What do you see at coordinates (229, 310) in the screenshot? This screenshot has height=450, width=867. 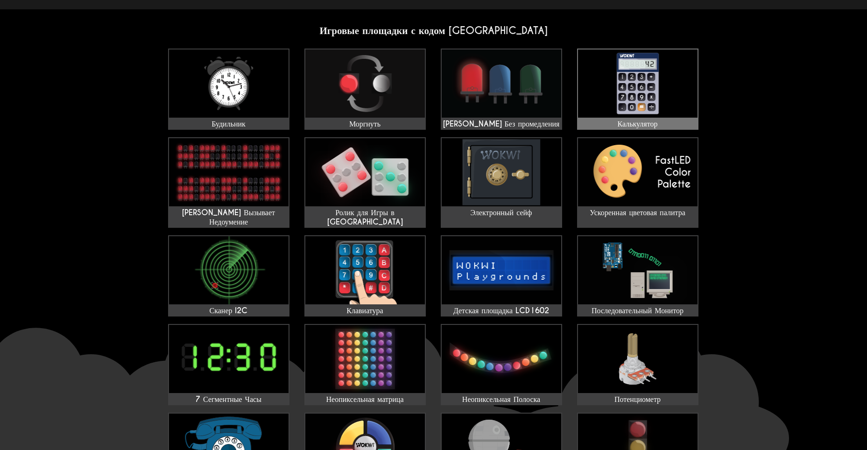 I see `ya-tr-span: Сканер I2C` at bounding box center [229, 310].